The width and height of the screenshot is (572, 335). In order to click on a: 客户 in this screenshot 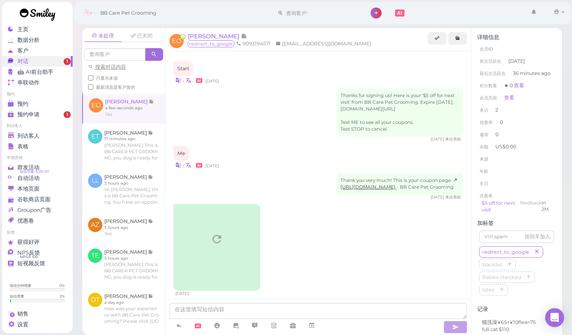, I will do `click(37, 51)`.